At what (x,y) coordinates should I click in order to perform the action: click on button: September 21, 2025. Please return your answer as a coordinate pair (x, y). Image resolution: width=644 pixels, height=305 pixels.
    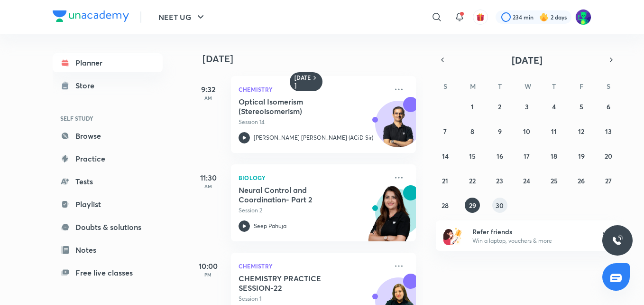
    Looking at the image, I should click on (445, 180).